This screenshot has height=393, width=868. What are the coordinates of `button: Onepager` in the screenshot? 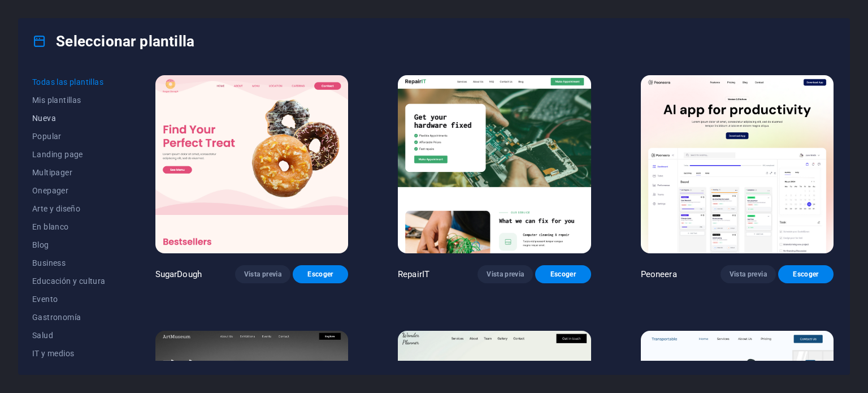 It's located at (69, 191).